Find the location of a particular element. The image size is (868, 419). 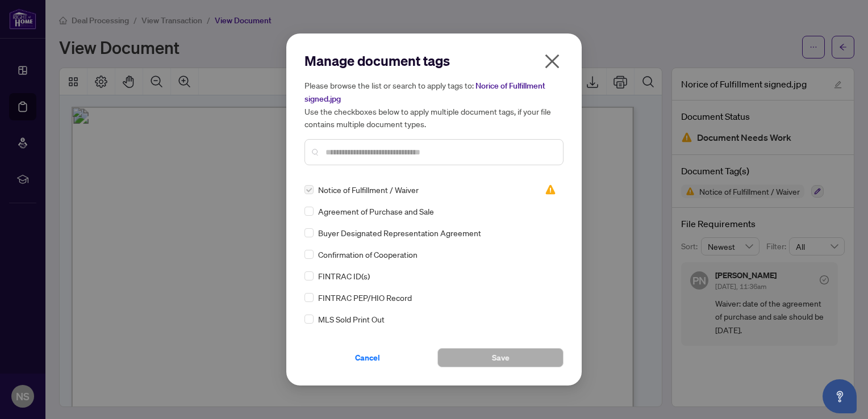

span: Cancel is located at coordinates (368, 358).